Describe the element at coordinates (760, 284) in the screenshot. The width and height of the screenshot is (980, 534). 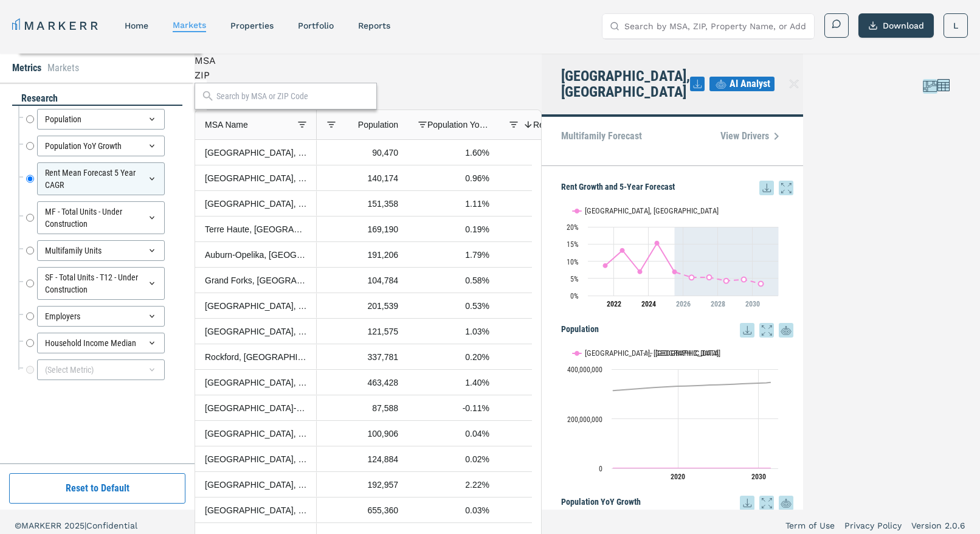
I see `path: Friday, 28 Jun, 20:00, 3.45. Statesboro, GA.` at that location.